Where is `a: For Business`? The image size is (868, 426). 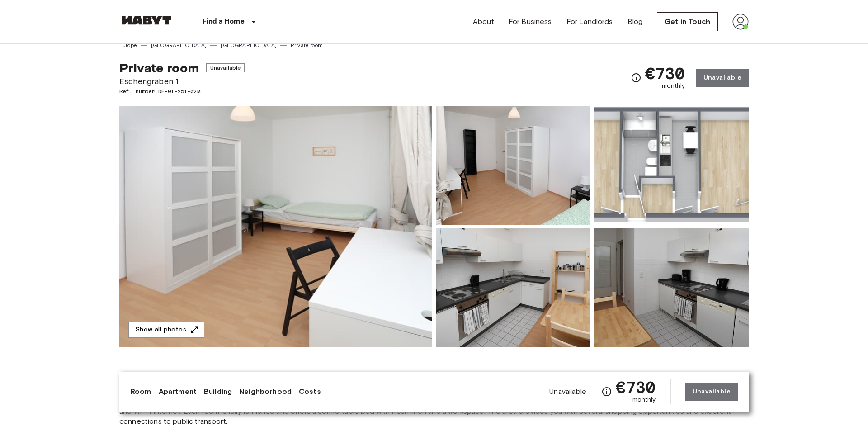 a: For Business is located at coordinates (531, 21).